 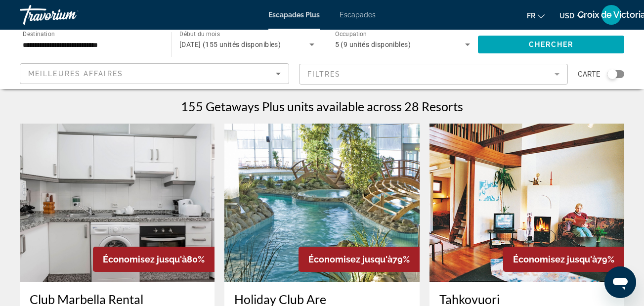 What do you see at coordinates (527, 202) in the screenshot?
I see `img: 3139I01X.jpg` at bounding box center [527, 202].